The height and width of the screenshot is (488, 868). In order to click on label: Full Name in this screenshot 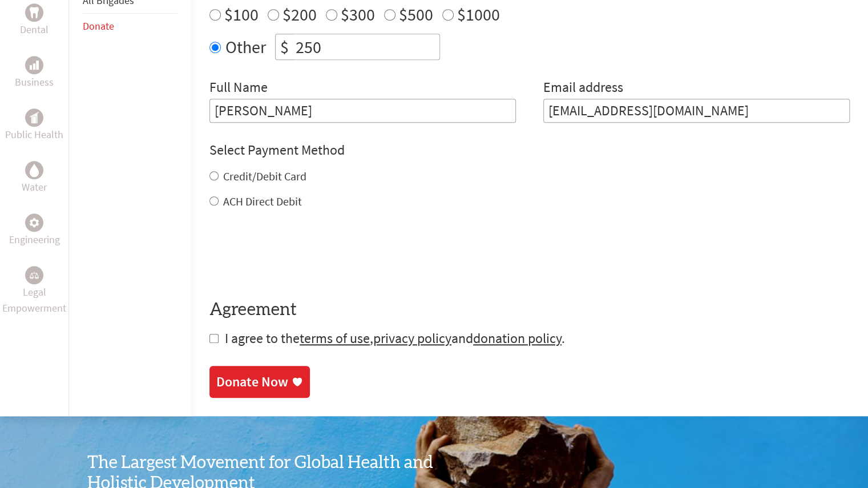, I will do `click(238, 88)`.